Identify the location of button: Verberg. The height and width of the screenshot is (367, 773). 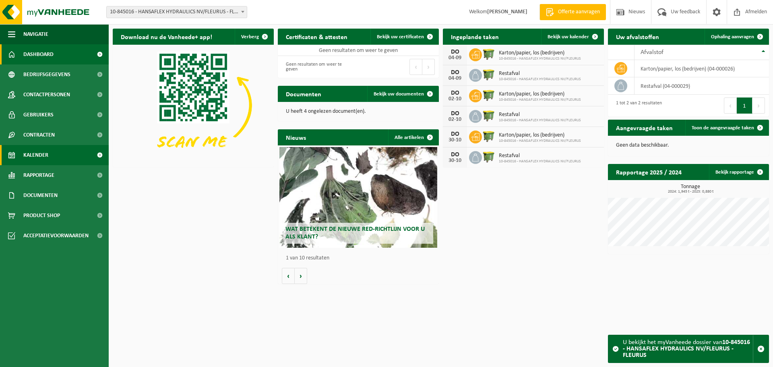
(254, 37).